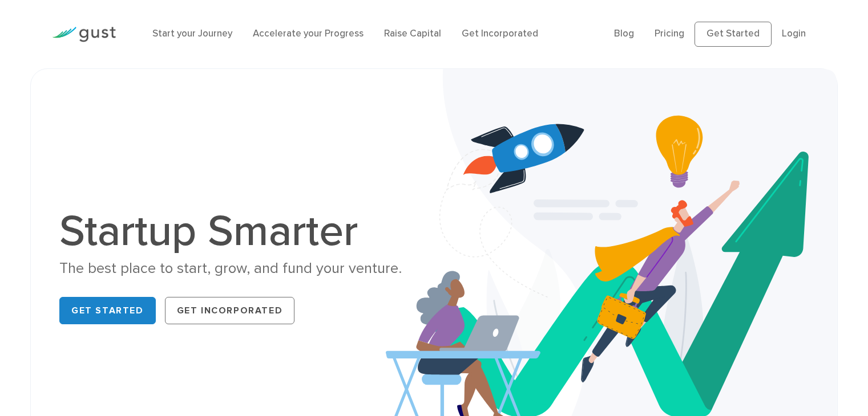  Describe the element at coordinates (192, 34) in the screenshot. I see `a: Start your Journey` at that location.